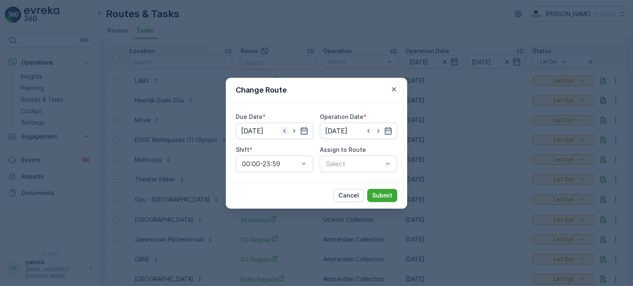  What do you see at coordinates (348, 196) in the screenshot?
I see `p: Cancel` at bounding box center [348, 196].